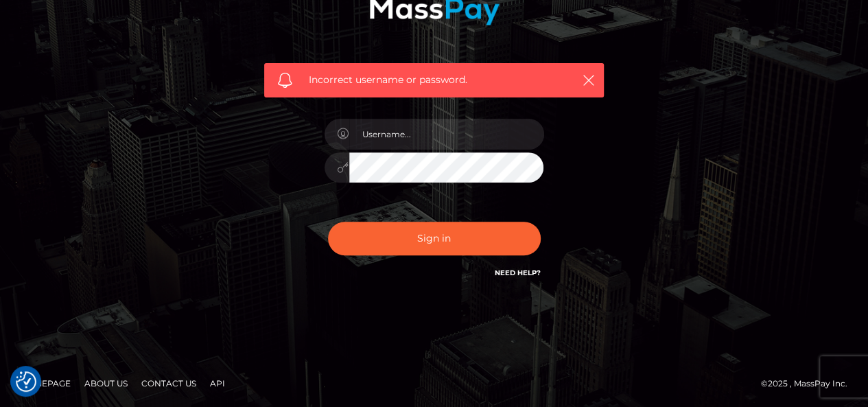 The height and width of the screenshot is (407, 868). What do you see at coordinates (26, 382) in the screenshot?
I see `img: Revisit consent button` at bounding box center [26, 382].